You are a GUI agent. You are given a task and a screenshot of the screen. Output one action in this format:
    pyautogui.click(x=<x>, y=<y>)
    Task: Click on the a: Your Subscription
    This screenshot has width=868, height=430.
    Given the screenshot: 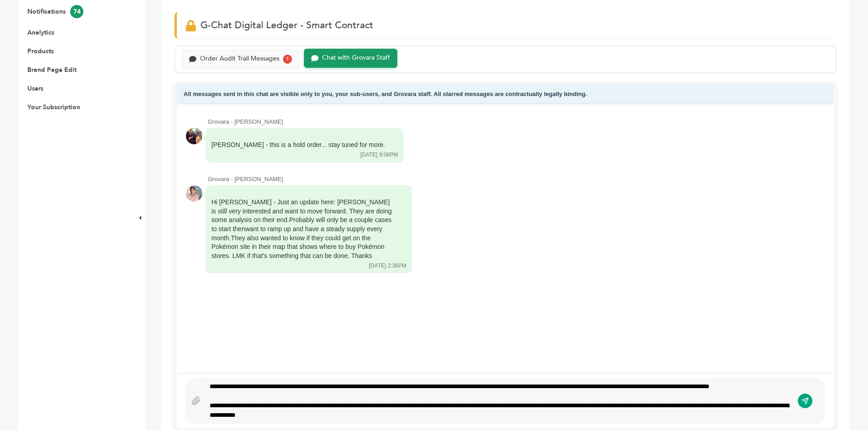 What is the action you would take?
    pyautogui.click(x=54, y=107)
    